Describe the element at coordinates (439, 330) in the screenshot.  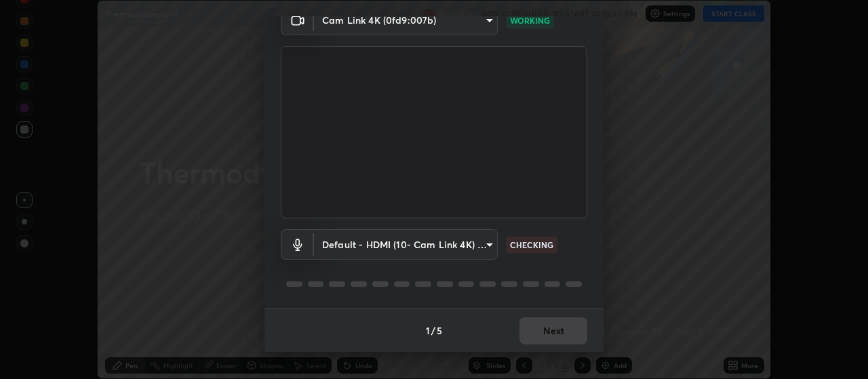
I see `h4: 5` at that location.